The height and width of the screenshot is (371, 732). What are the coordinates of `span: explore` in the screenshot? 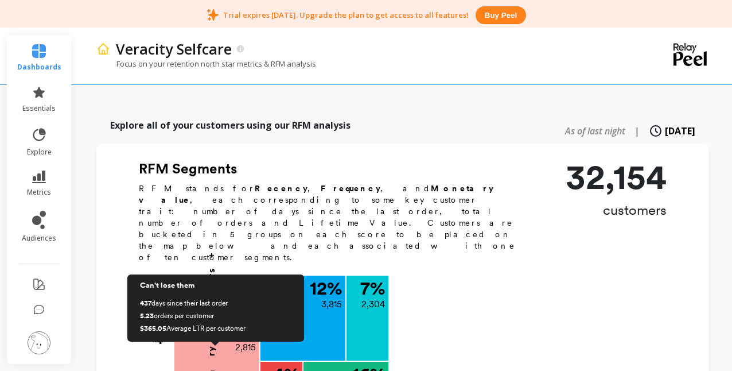 It's located at (39, 152).